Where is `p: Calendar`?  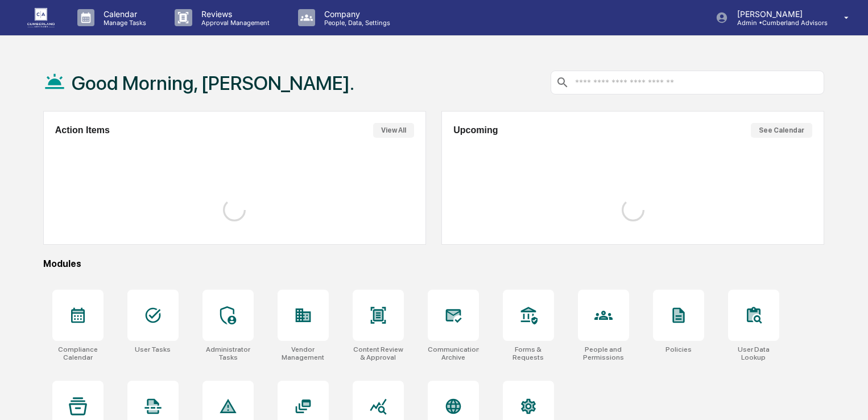 p: Calendar is located at coordinates (123, 14).